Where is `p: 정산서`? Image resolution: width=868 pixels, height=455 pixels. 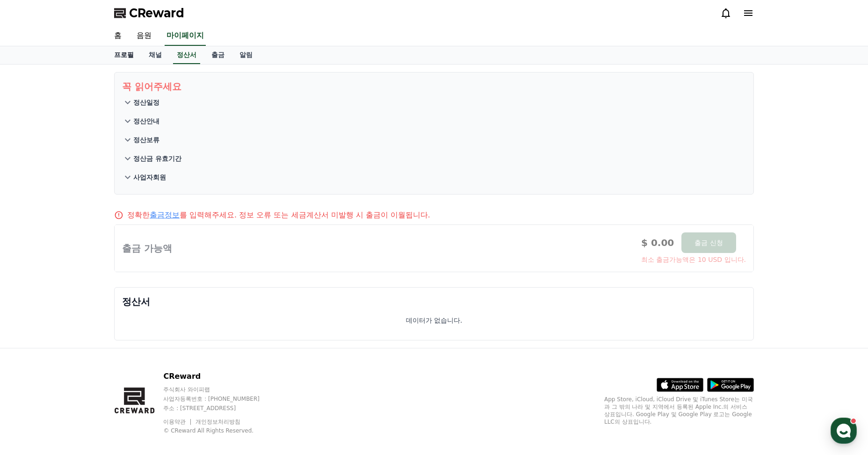
p: 정산서 is located at coordinates (434, 302).